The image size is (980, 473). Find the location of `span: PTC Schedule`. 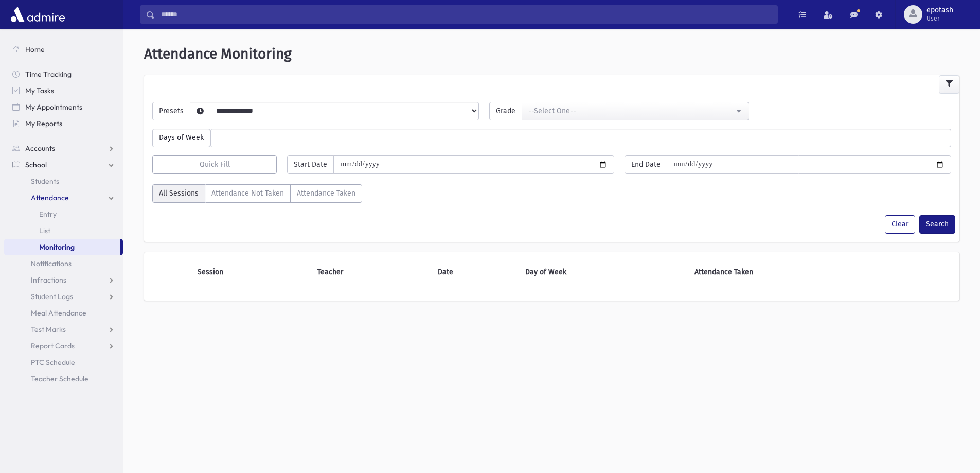

span: PTC Schedule is located at coordinates (53, 362).